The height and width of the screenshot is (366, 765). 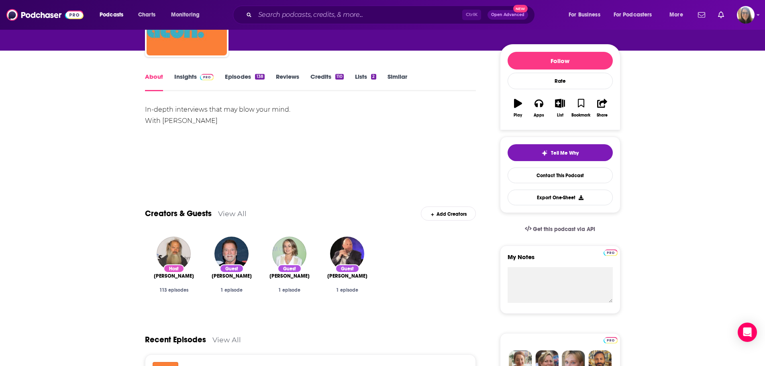 I want to click on span: For Podcasters, so click(x=633, y=15).